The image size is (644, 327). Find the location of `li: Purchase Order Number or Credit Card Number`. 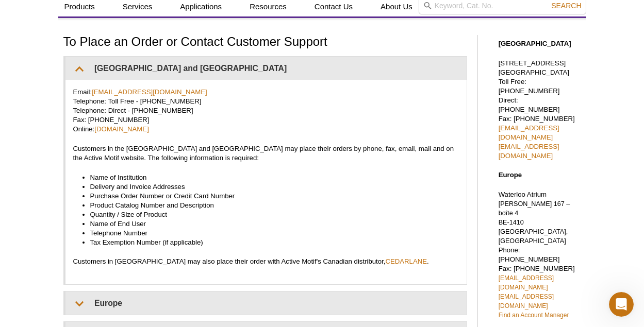

li: Purchase Order Number or Credit Card Number is located at coordinates (269, 196).